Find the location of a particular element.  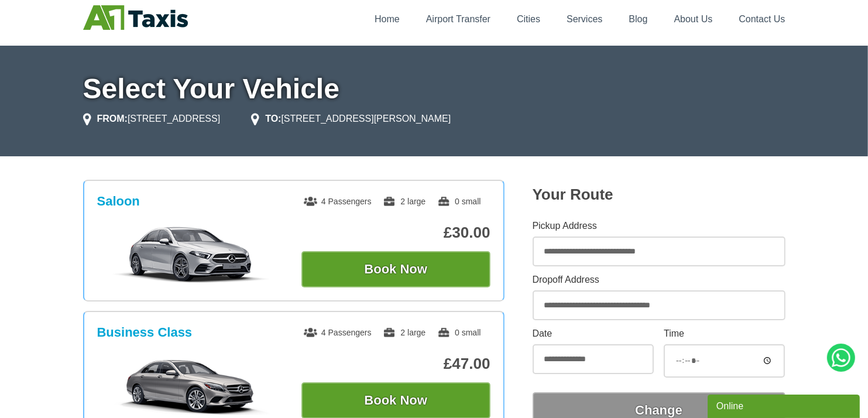

a: Cities is located at coordinates (528, 18).